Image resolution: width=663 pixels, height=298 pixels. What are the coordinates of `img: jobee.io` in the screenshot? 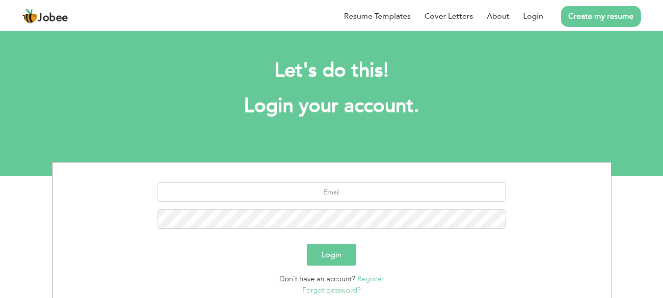 It's located at (30, 16).